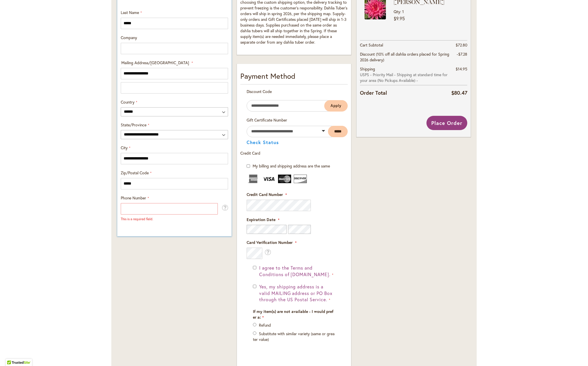 Image resolution: width=588 pixels, height=366 pixels. I want to click on span: Zip/Postal Code, so click(135, 173).